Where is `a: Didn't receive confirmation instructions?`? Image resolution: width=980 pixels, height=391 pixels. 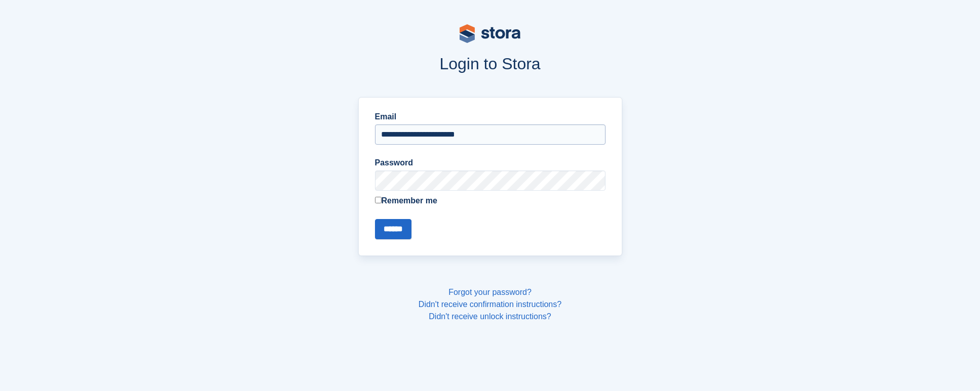 a: Didn't receive confirmation instructions? is located at coordinates (490, 304).